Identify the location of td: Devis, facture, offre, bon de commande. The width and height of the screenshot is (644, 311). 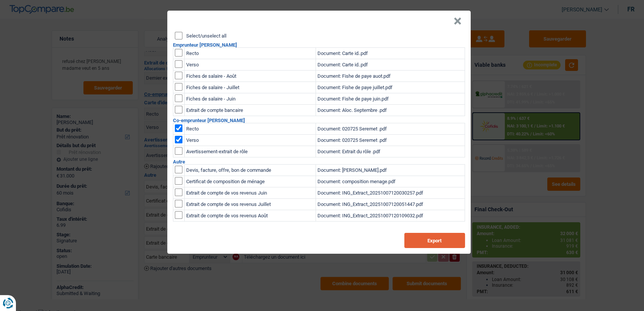
(250, 170).